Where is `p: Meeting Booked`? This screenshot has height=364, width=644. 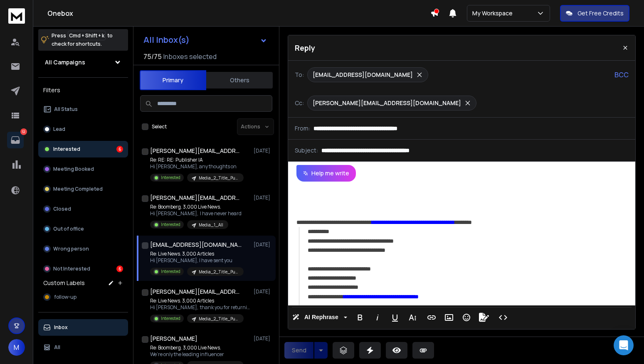 p: Meeting Booked is located at coordinates (73, 169).